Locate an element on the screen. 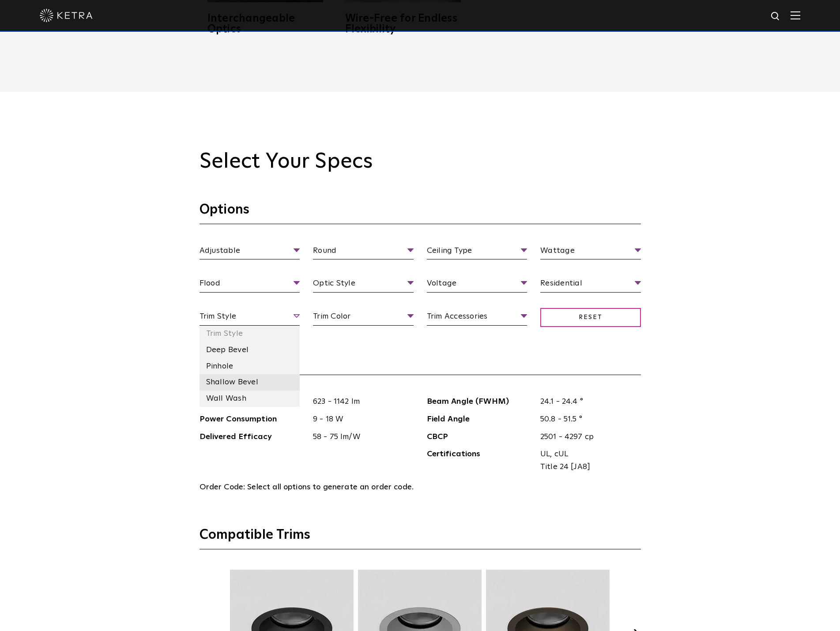  li: Wall Wash is located at coordinates (250, 398).